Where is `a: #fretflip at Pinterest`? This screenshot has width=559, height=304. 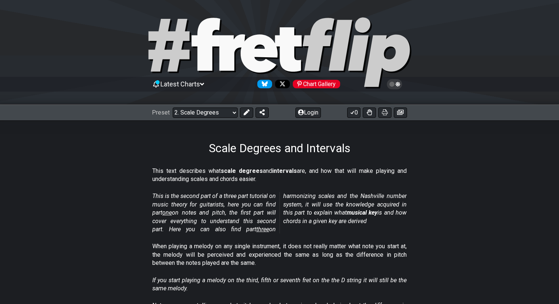
a: #fretflip at Pinterest is located at coordinates (315, 84).